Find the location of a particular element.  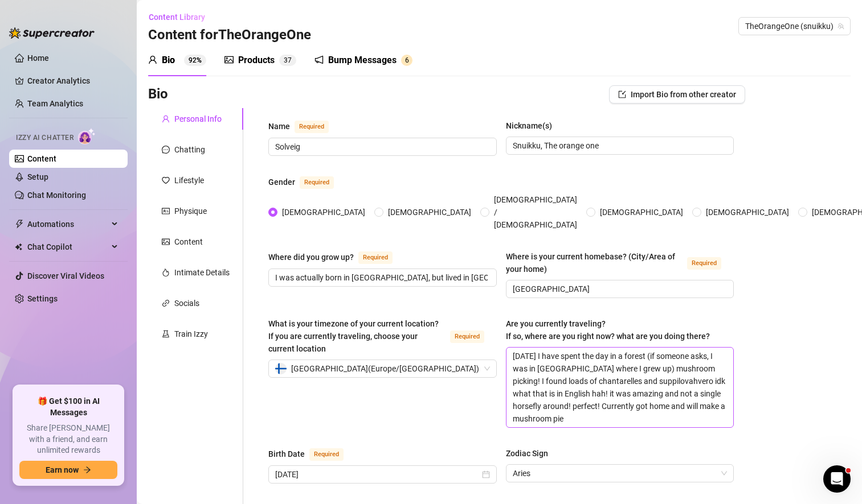

input: Nickname(s) is located at coordinates (618, 146).